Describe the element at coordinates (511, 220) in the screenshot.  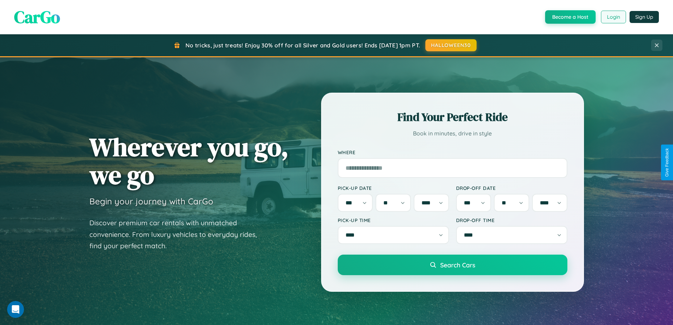
I see `label: Drop-off Time` at that location.